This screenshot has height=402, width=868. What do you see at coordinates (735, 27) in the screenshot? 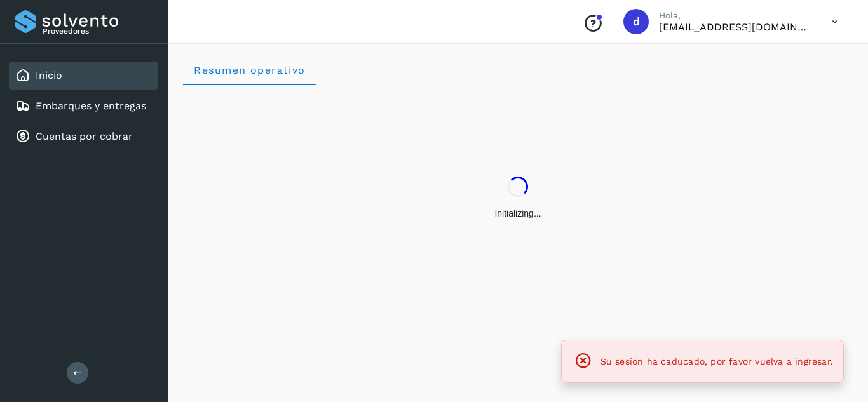
I see `p: daniel3129@outlook.com` at bounding box center [735, 27].